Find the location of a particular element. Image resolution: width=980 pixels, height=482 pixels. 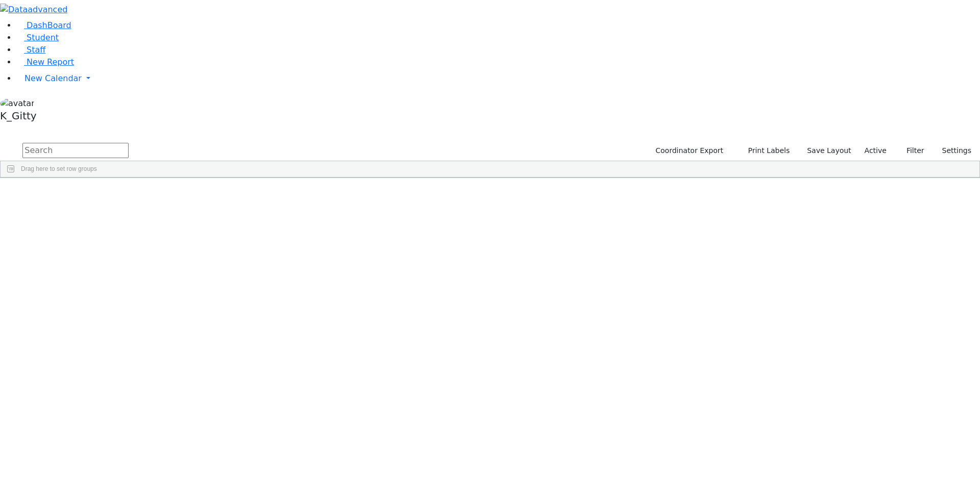

a: DashBoard is located at coordinates (44, 25).